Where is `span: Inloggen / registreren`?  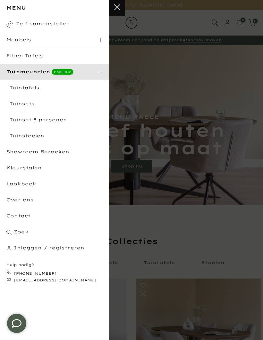 span: Inloggen / registreren is located at coordinates (49, 248).